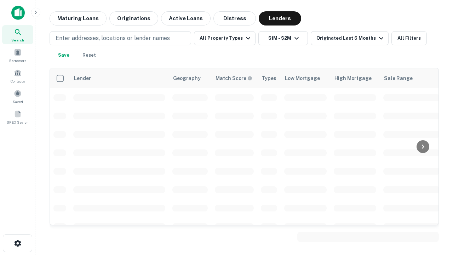 Image resolution: width=453 pixels, height=255 pixels. What do you see at coordinates (64, 55) in the screenshot?
I see `button: Save your search to get updates of matches that match your search criteria.` at bounding box center [64, 55].